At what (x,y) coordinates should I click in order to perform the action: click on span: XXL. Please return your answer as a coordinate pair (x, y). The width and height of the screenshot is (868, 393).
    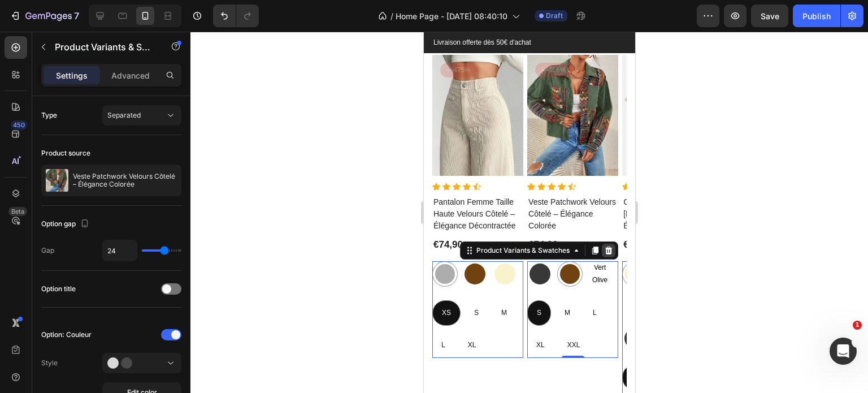
    Looking at the image, I should click on (149, 313).